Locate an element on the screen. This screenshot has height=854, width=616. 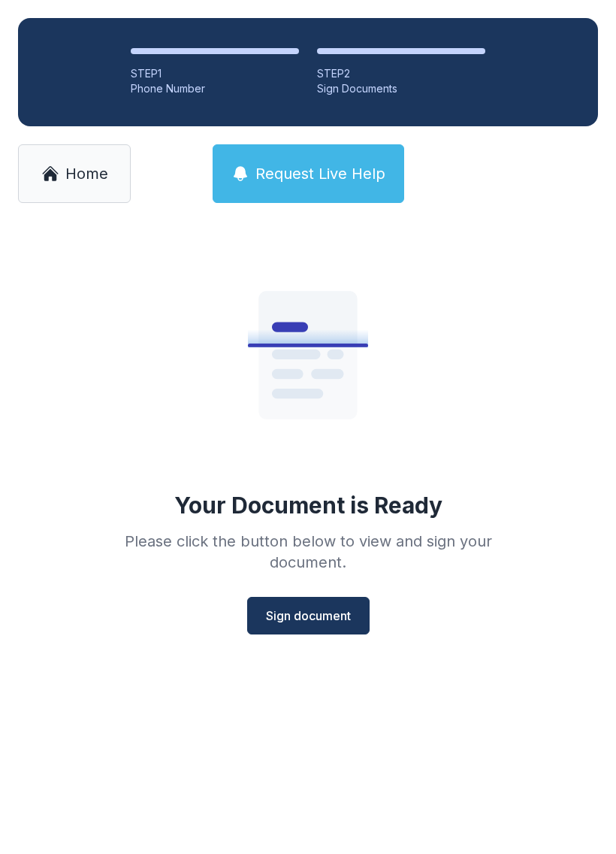
div: Phone Number is located at coordinates (215, 89).